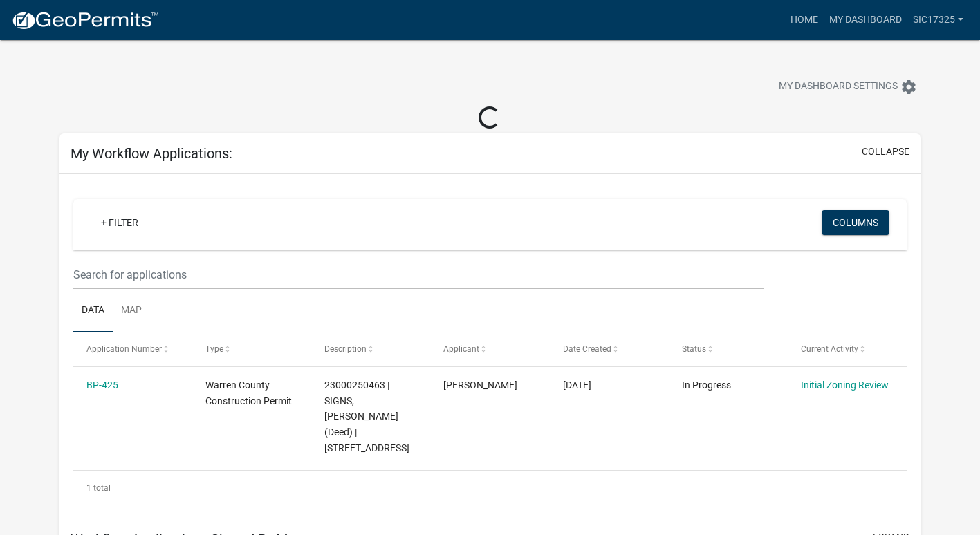  What do you see at coordinates (848, 87) in the screenshot?
I see `button: My Dashboard Settingssettings` at bounding box center [848, 87].